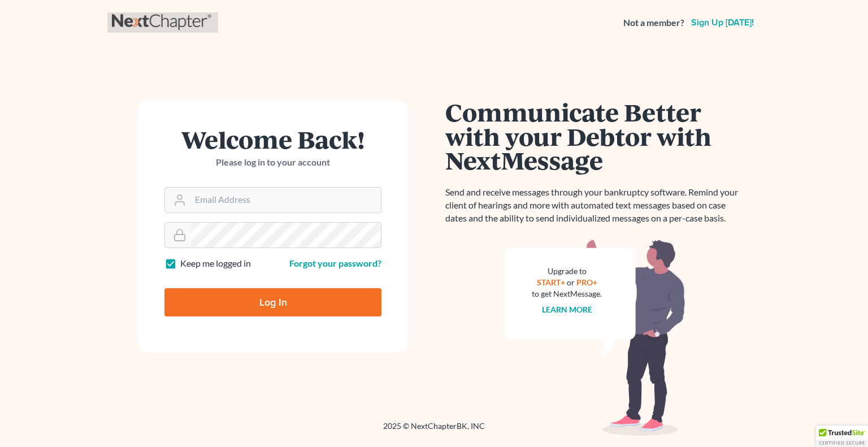  Describe the element at coordinates (595, 337) in the screenshot. I see `img: nextmessage_bg-59042aed3d76b12b5cd301f8e5b87938c9018125f34e5fa2b7a6b67550977c72.svg` at that location.